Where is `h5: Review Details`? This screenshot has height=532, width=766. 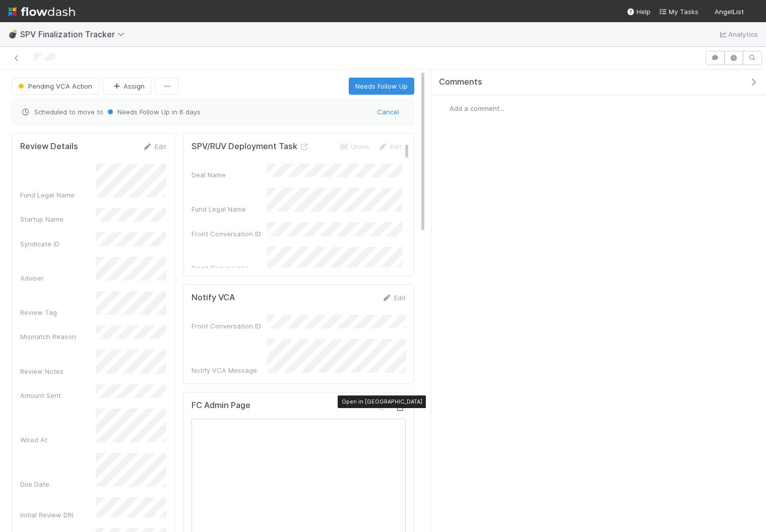 h5: Review Details is located at coordinates (49, 147).